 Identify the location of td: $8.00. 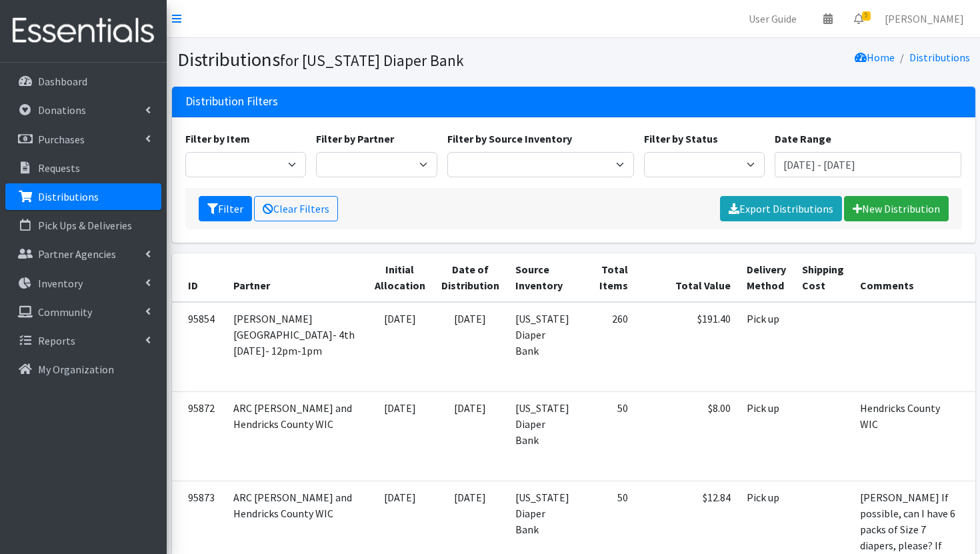
(687, 436).